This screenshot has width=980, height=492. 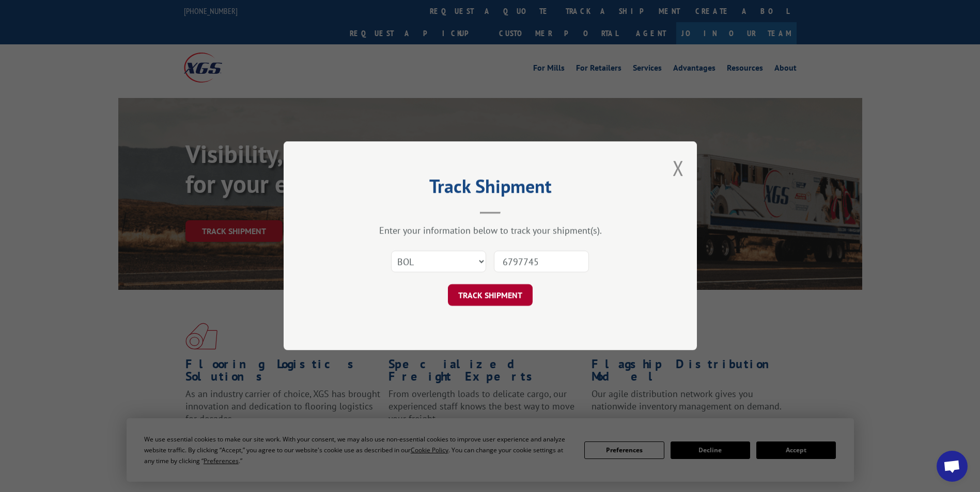 I want to click on button: TRACK SHIPMENT, so click(x=490, y=296).